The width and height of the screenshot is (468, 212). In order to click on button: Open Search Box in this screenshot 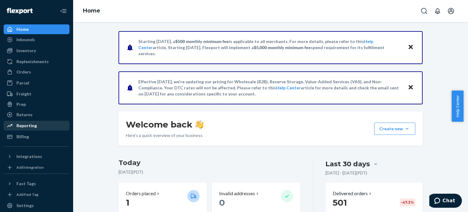, I will do `click(424, 11)`.